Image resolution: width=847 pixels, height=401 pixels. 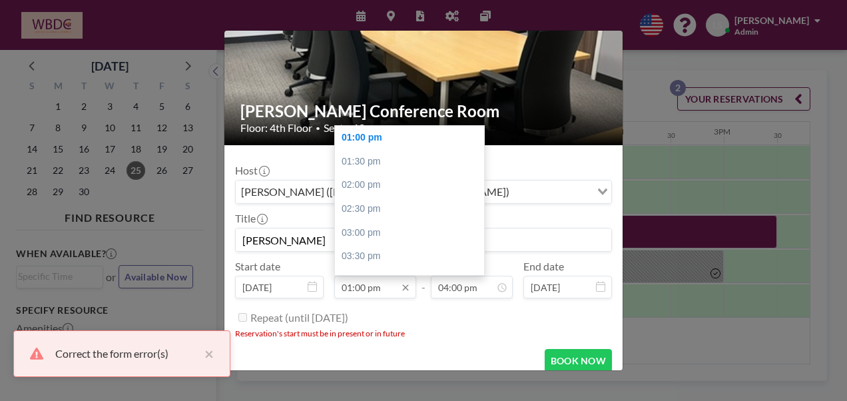 I want to click on button: BOOK NOW, so click(x=578, y=360).